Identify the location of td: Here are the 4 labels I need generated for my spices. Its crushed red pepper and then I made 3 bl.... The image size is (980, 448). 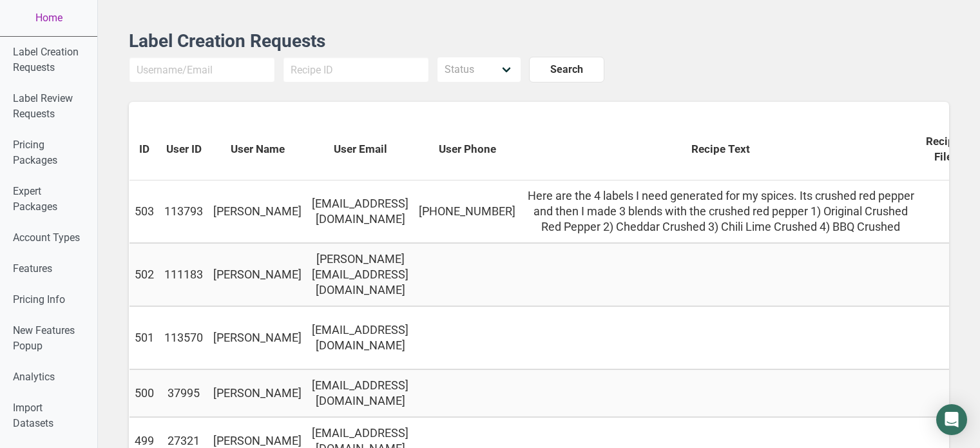
(721, 212).